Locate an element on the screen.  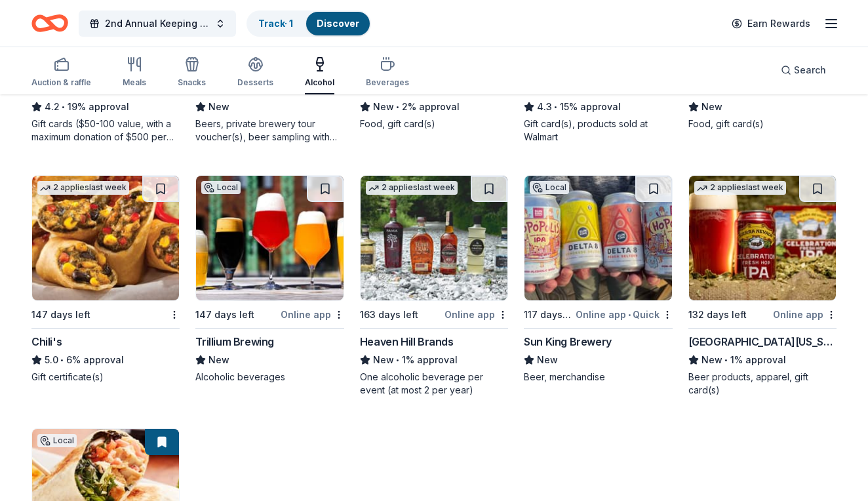
button: Meals is located at coordinates (135, 73).